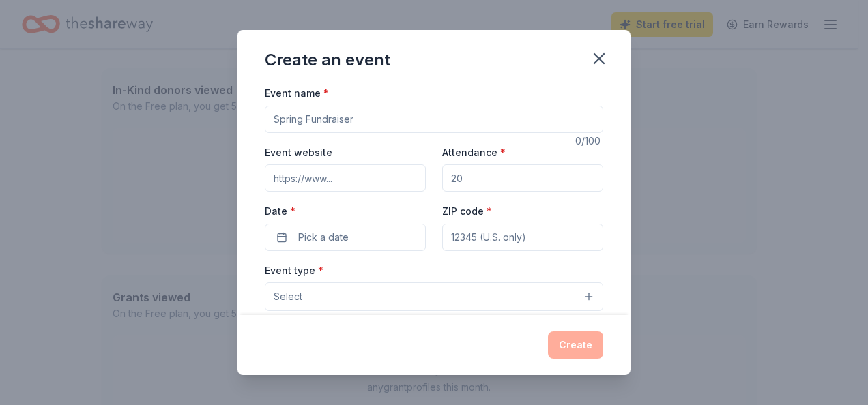 The image size is (868, 405). Describe the element at coordinates (324, 237) in the screenshot. I see `span: Pick a date` at that location.